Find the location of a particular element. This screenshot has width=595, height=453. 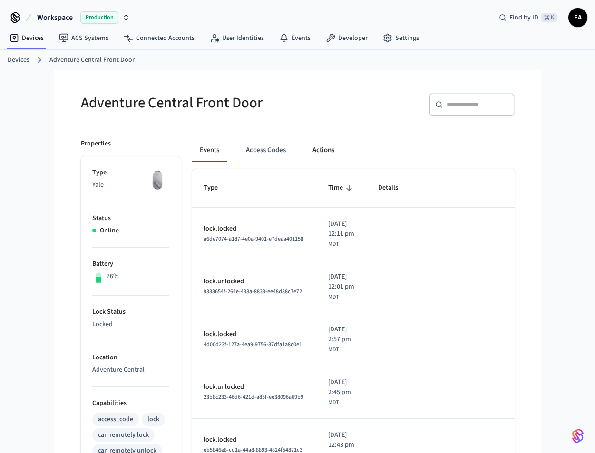

a: Connected Accounts is located at coordinates (159, 38).